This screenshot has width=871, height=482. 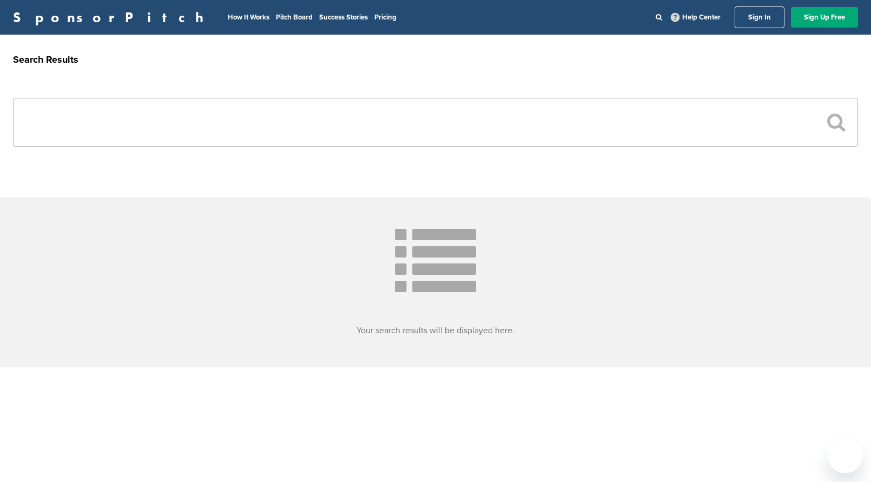 I want to click on a: Sign In, so click(x=760, y=17).